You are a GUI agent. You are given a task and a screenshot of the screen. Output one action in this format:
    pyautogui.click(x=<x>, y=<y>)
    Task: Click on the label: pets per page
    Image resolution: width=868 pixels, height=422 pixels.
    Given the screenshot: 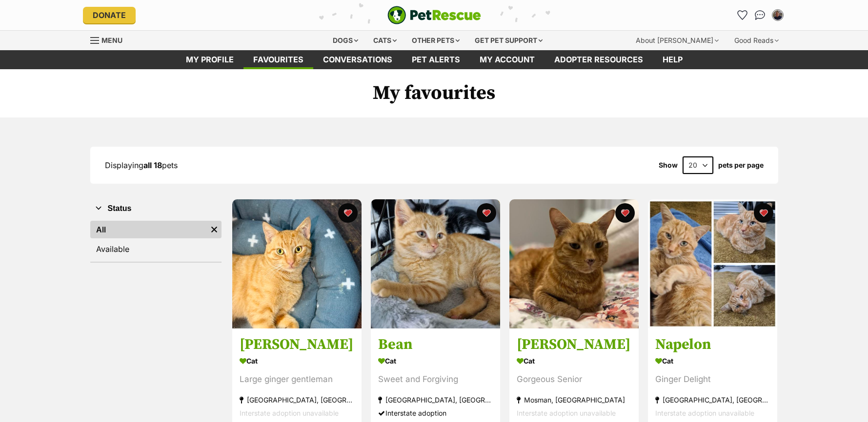 What is the action you would take?
    pyautogui.click(x=741, y=165)
    